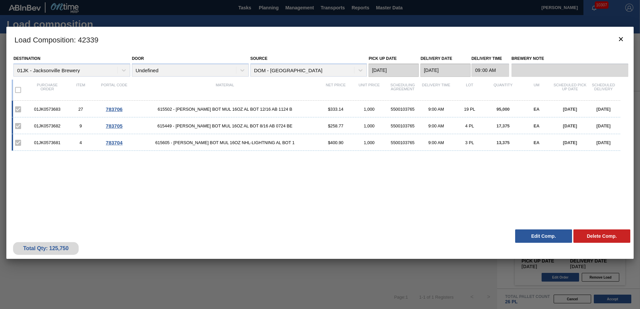 The image size is (640, 309). I want to click on h3: Load Composition : 42339, so click(320, 39).